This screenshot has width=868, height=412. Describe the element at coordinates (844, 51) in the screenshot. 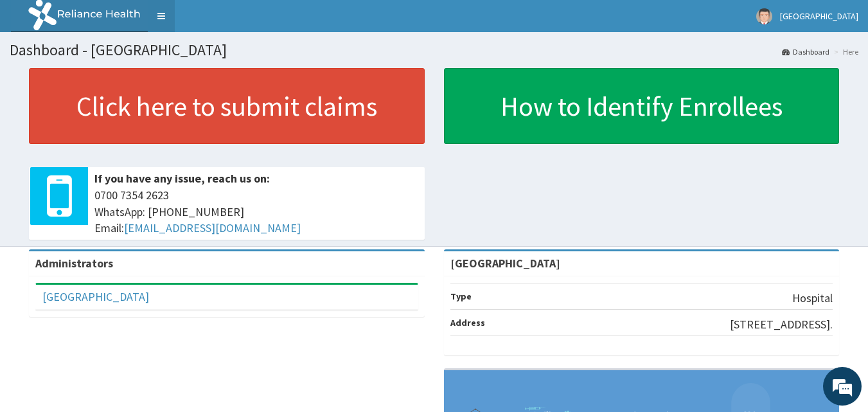

I see `li: Here` at that location.